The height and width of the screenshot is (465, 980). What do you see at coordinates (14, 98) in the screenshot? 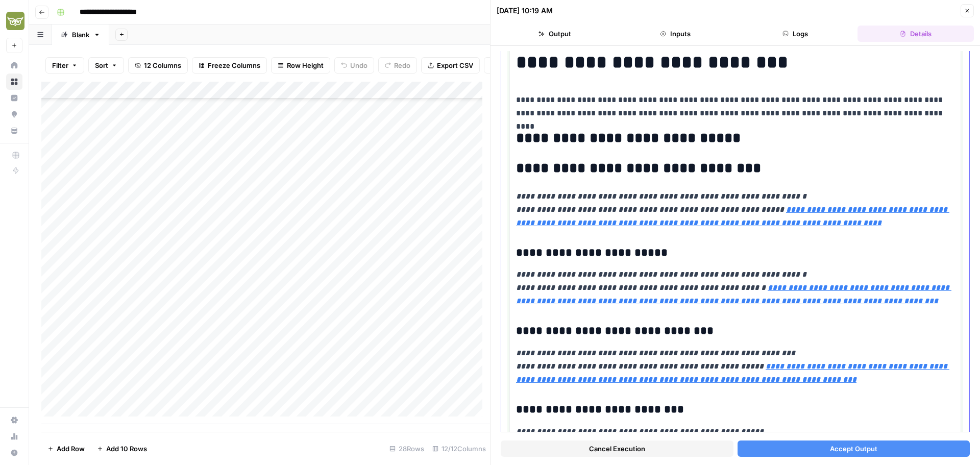
I see `a: Insights` at bounding box center [14, 98].